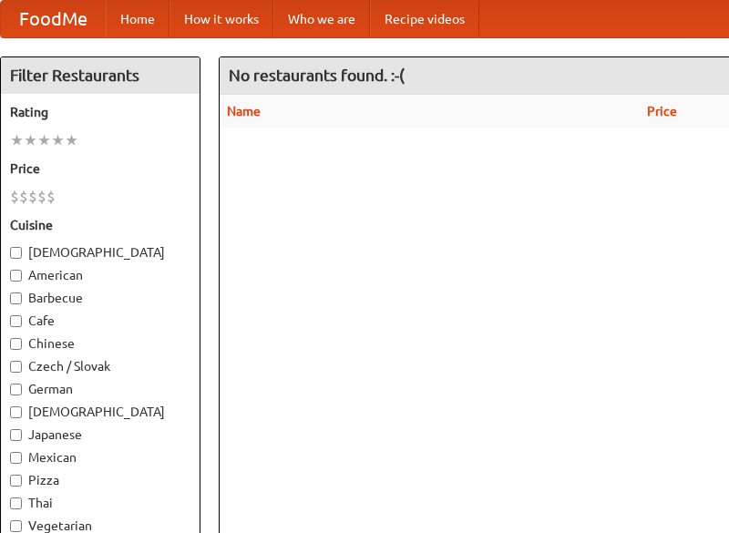 The height and width of the screenshot is (533, 729). I want to click on a: Home, so click(138, 19).